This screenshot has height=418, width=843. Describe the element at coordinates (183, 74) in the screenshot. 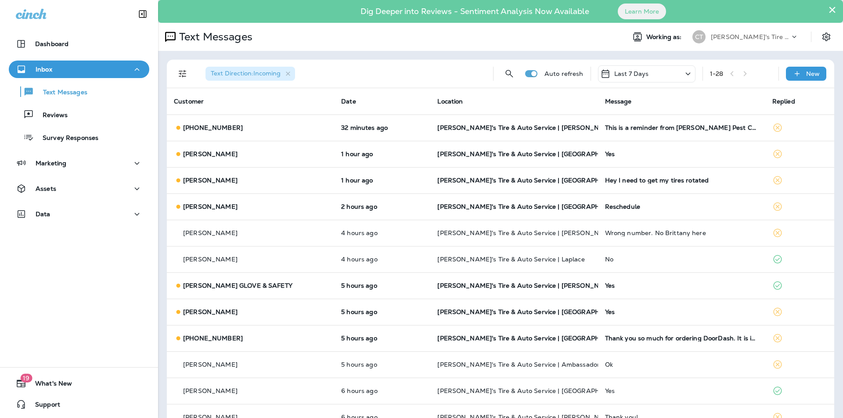

I see `button: Filters` at that location.